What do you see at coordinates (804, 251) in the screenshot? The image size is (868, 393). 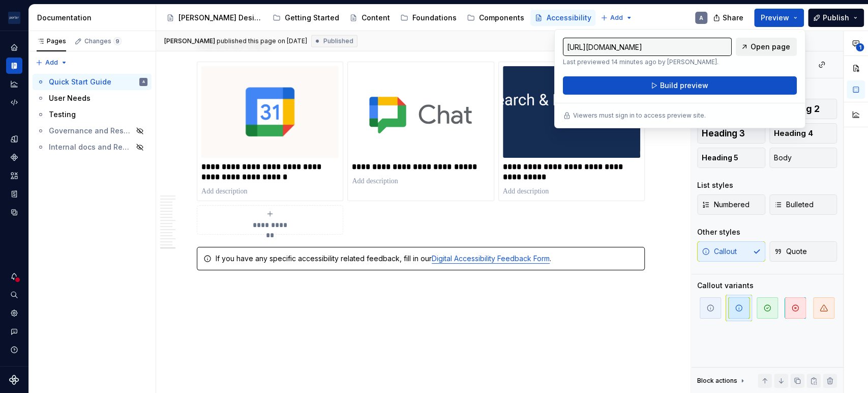 I see `button: Quote` at bounding box center [804, 251].